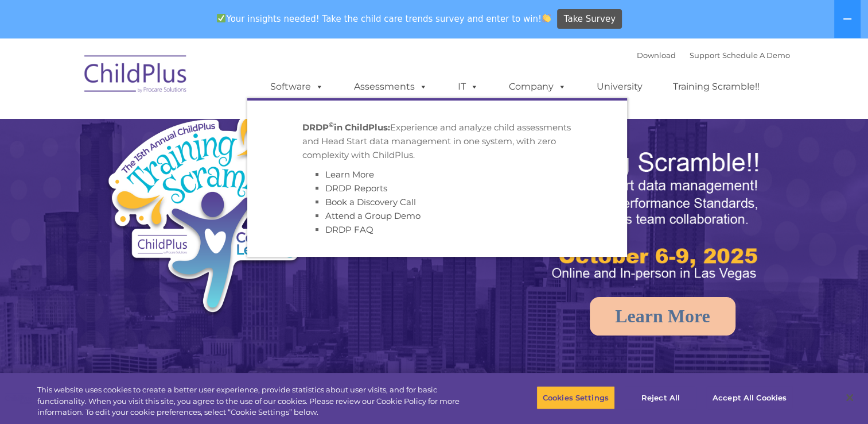 The height and width of the screenshot is (424, 868). Describe the element at coordinates (373, 215) in the screenshot. I see `a: Attend a Group Demo` at that location.